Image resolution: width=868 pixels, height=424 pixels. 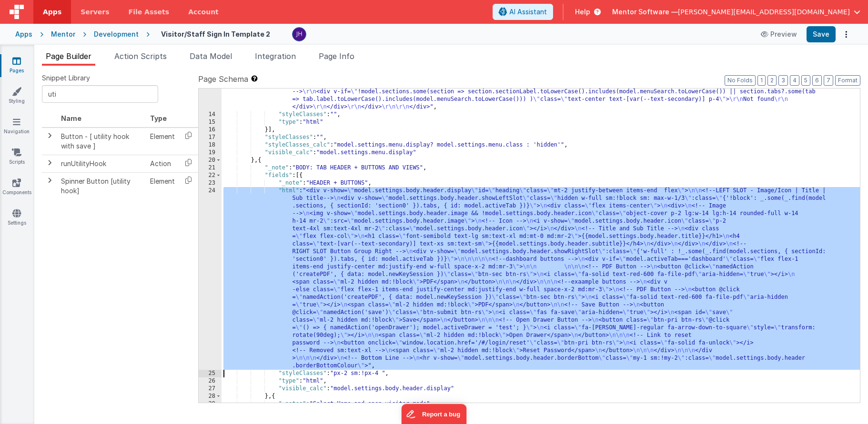 I want to click on td: Button - [ utility hook with save ], so click(x=102, y=141).